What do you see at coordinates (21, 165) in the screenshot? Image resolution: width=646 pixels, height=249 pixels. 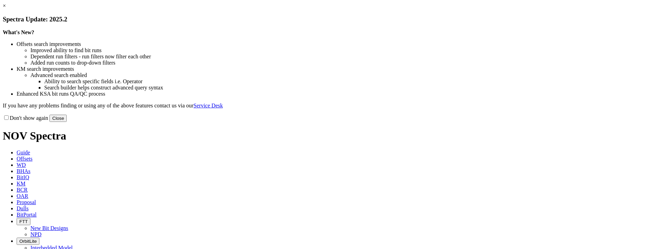 I see `span: WD` at bounding box center [21, 165].